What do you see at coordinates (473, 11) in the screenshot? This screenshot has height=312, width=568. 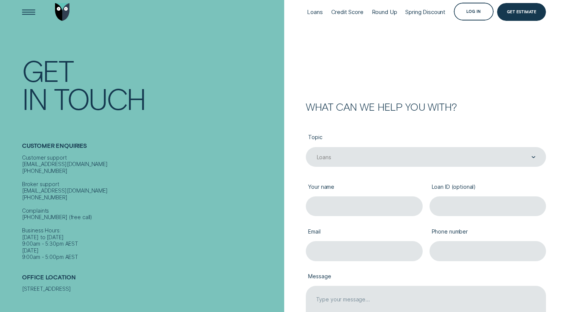 I see `button: Log in` at bounding box center [473, 11].